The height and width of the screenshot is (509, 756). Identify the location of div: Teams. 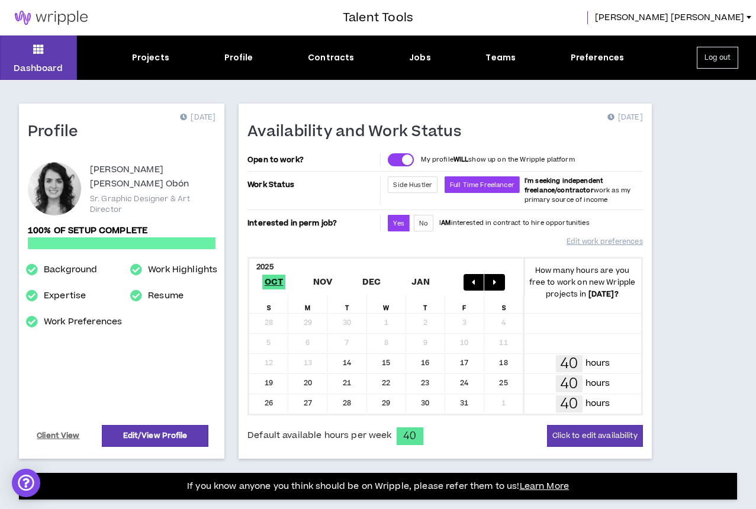
(500, 57).